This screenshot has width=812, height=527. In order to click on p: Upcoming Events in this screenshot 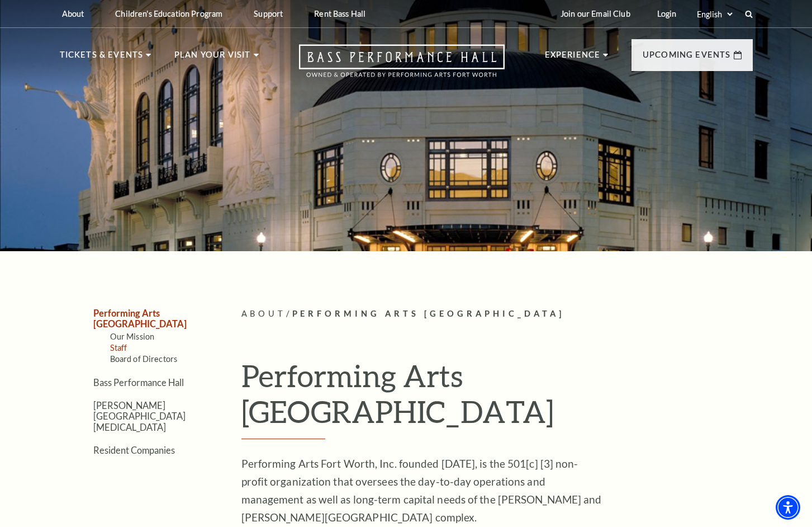, I will do `click(687, 58)`.